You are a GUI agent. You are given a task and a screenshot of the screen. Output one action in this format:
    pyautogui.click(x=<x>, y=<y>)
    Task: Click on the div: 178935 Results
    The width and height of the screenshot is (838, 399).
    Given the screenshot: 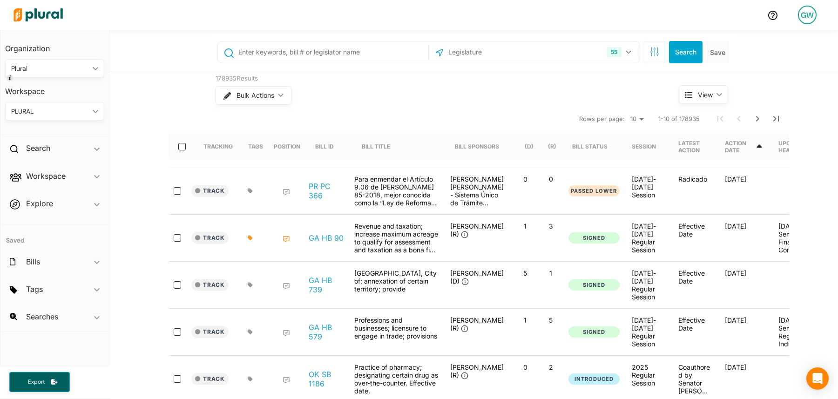 What is the action you would take?
    pyautogui.click(x=430, y=79)
    